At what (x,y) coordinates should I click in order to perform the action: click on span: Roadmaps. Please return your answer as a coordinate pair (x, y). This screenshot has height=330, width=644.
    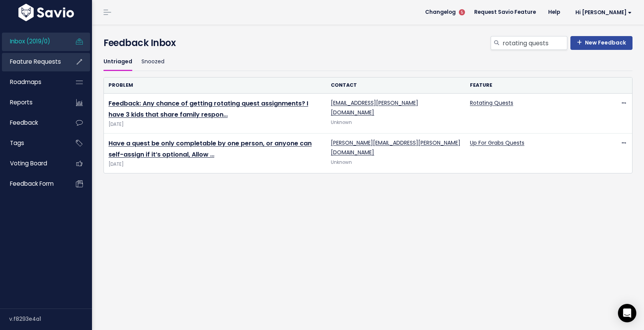
    Looking at the image, I should click on (26, 82).